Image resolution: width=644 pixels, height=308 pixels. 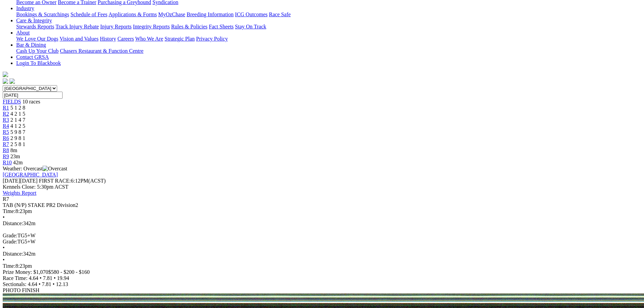 I want to click on a: Chasers Restaurant & Function Centre, so click(x=102, y=51).